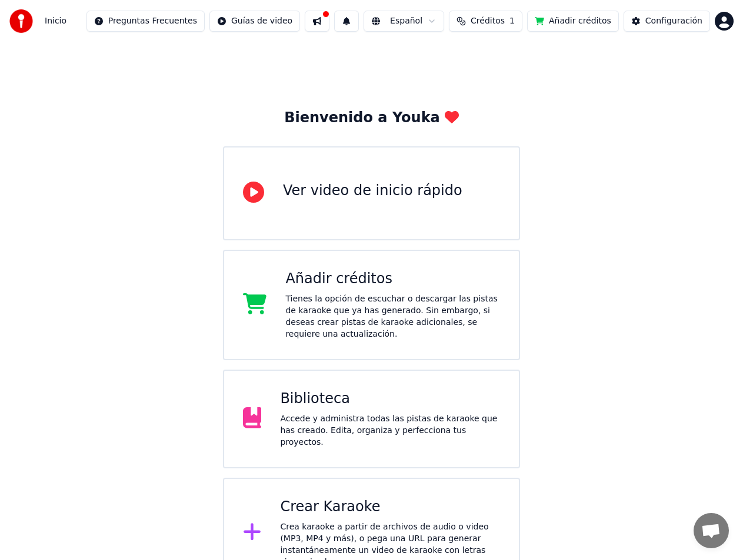 Image resolution: width=743 pixels, height=560 pixels. What do you see at coordinates (487, 22) in the screenshot?
I see `span: Créditos` at bounding box center [487, 22].